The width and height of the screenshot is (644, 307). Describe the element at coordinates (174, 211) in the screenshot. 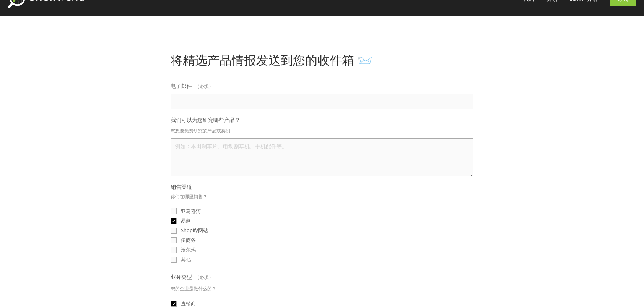

I see `input: 亚马逊河` at that location.